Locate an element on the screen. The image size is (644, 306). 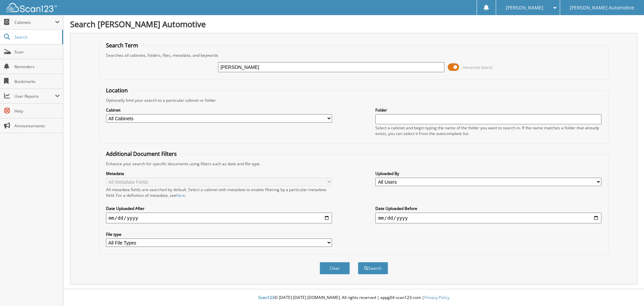
input: end is located at coordinates (488, 218).